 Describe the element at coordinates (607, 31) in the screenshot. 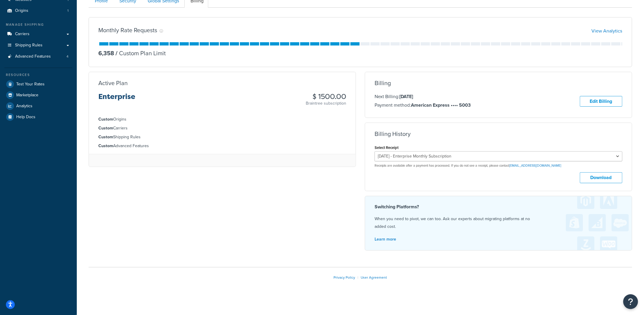

I see `a: View Analytics` at that location.